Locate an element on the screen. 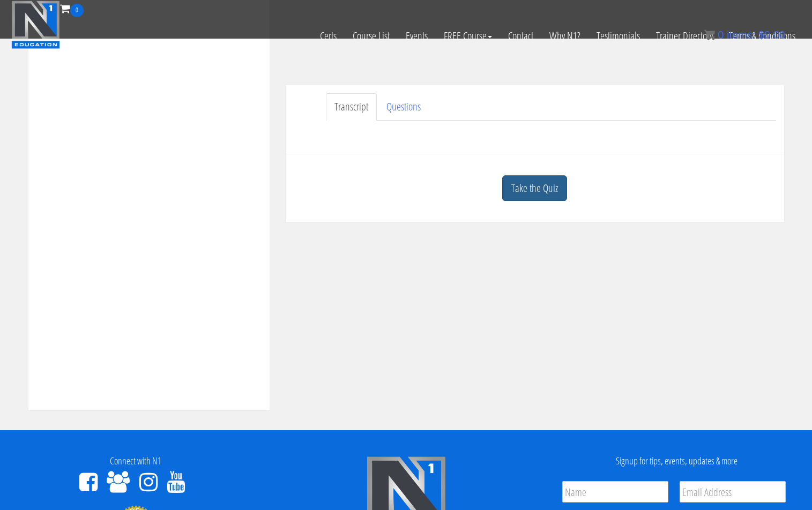 The width and height of the screenshot is (812, 510). a: Terms & Conditions is located at coordinates (762, 36).